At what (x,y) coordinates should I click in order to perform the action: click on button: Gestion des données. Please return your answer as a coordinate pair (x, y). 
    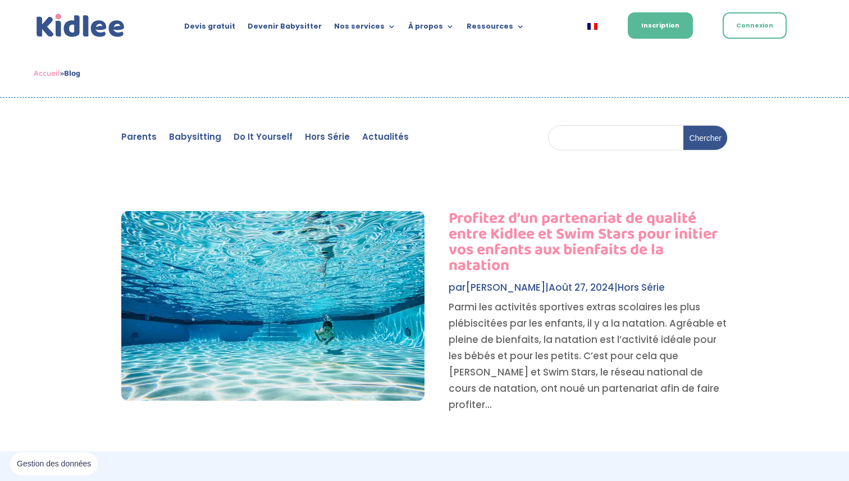
    Looking at the image, I should click on (54, 465).